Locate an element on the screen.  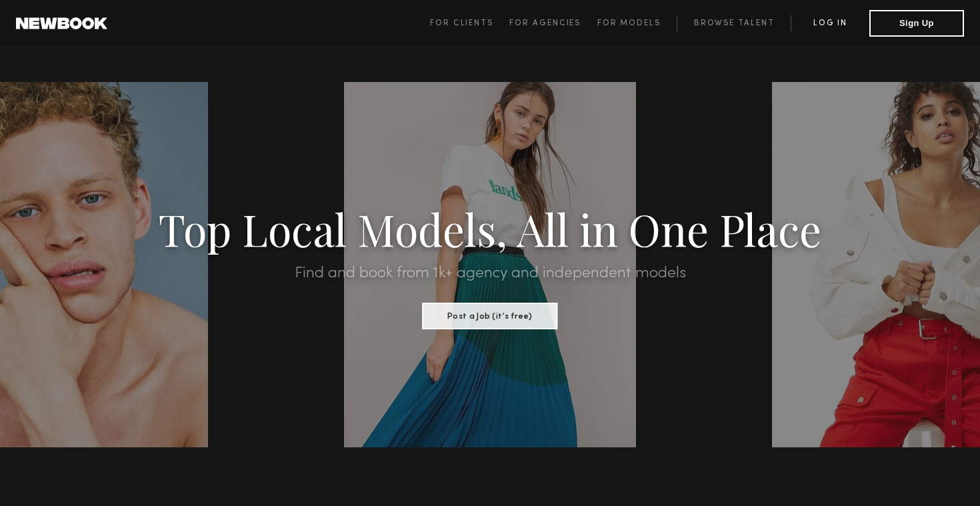
button: Post a Job (it’s free) is located at coordinates (490, 316).